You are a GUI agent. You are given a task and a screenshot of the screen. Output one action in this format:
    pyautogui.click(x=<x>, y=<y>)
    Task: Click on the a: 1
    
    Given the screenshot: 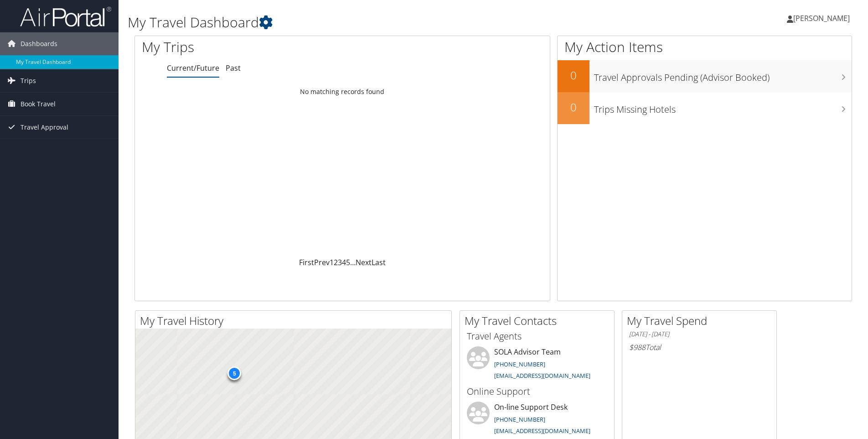 What is the action you would take?
    pyautogui.click(x=331, y=262)
    